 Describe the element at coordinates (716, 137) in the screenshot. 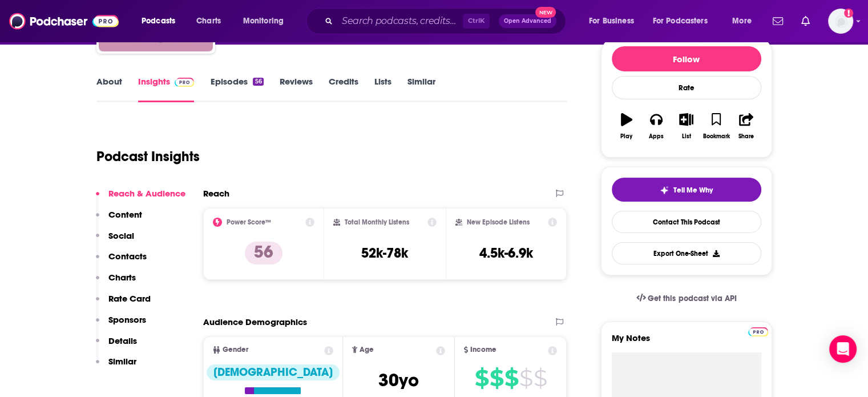

I see `div: Bookmark` at that location.